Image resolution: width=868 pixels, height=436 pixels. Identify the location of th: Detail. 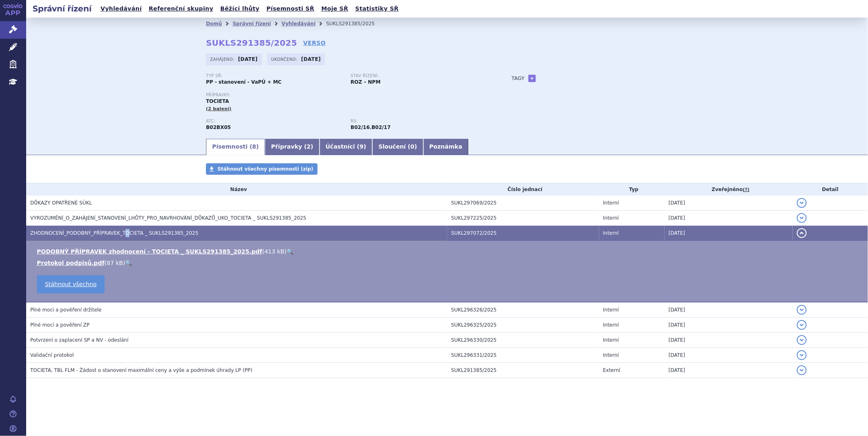
(830, 189).